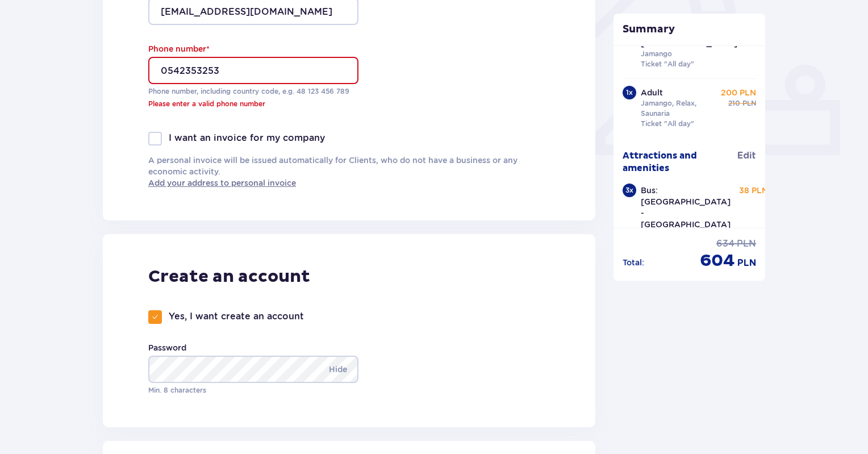  I want to click on label: Phone number *, so click(179, 49).